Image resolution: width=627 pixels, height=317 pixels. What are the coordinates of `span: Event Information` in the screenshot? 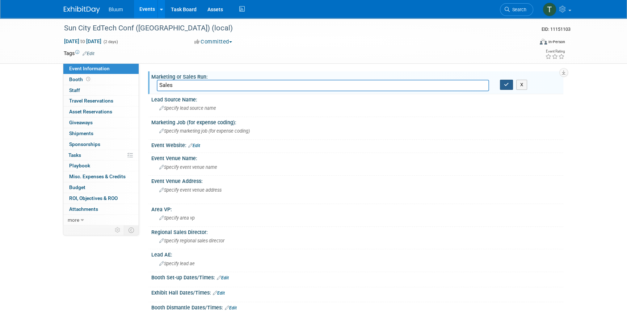 It's located at (89, 68).